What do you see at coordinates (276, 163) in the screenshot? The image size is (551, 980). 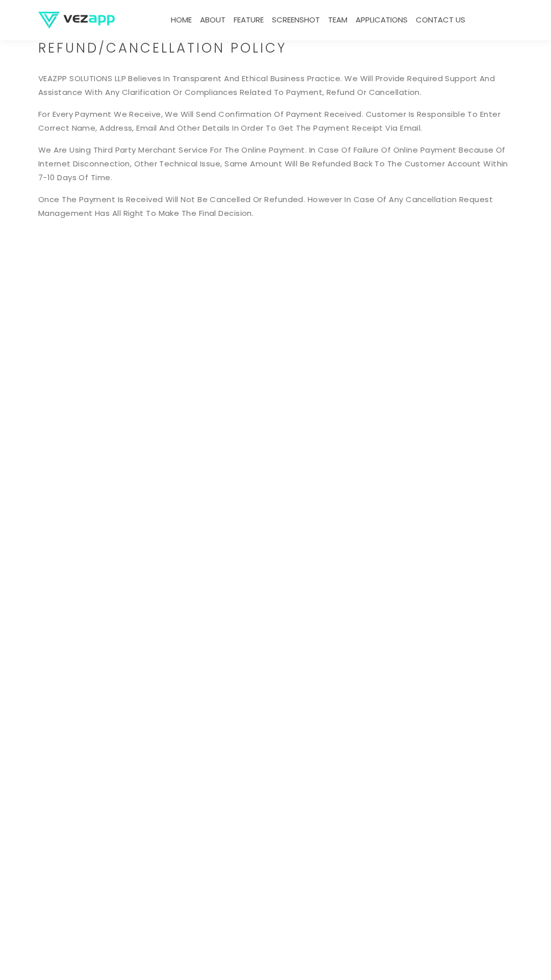 I see `p: We are using third party merchant service for the online payment. In case of failure of online pa...` at bounding box center [276, 163].